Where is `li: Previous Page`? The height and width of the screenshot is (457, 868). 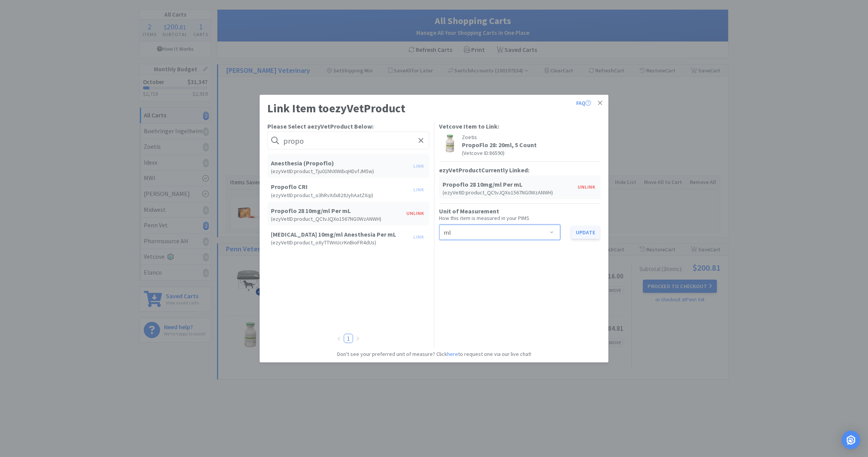
li: Previous Page is located at coordinates (339, 338).